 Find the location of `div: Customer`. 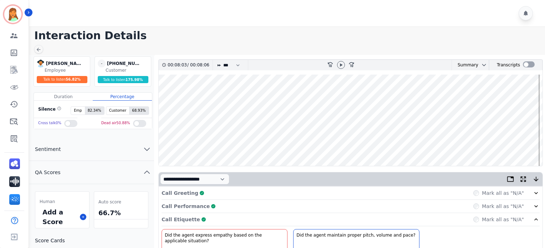

div: Customer is located at coordinates (127, 70).